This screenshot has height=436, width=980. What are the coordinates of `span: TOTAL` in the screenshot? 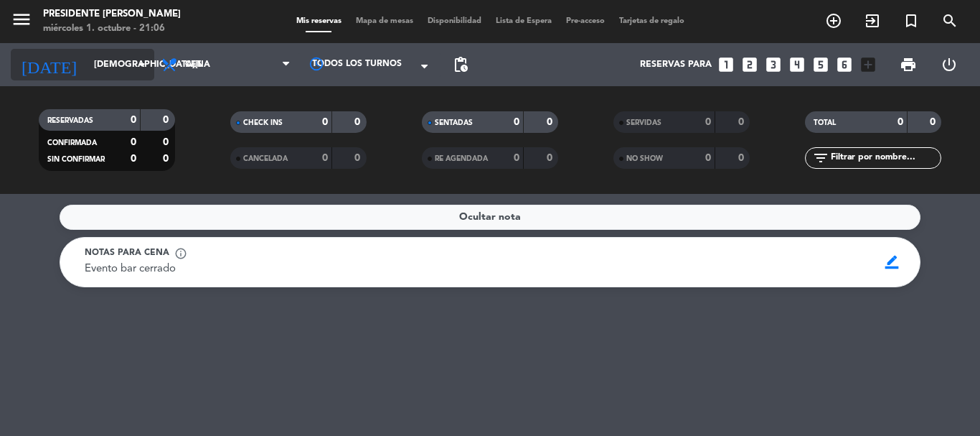 It's located at (824, 122).